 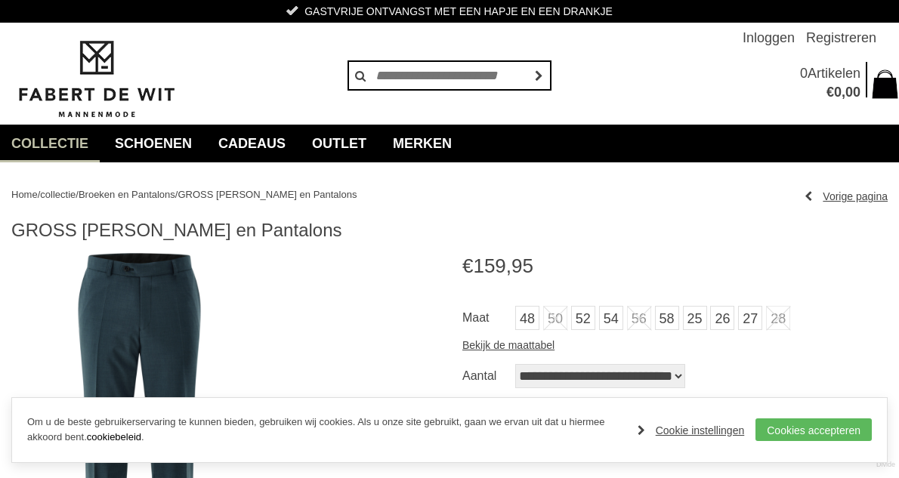 What do you see at coordinates (611, 318) in the screenshot?
I see `a: 54` at bounding box center [611, 318].